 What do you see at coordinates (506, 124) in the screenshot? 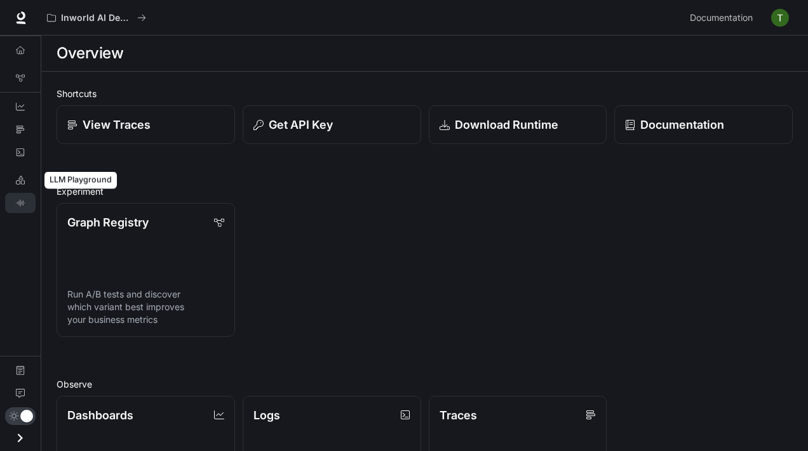
I see `p: Download Runtime` at bounding box center [506, 124].